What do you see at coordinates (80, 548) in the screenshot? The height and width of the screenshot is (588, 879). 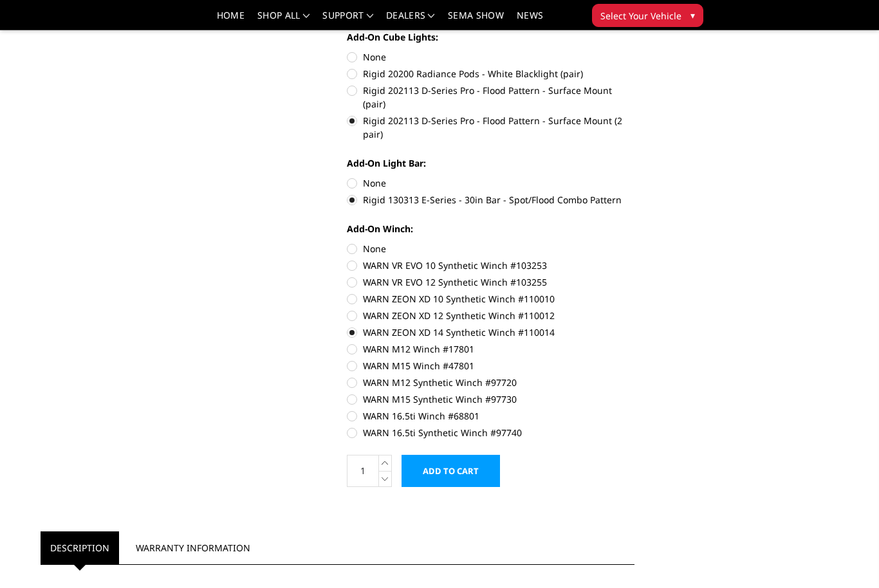 I see `a: Description` at bounding box center [80, 548].